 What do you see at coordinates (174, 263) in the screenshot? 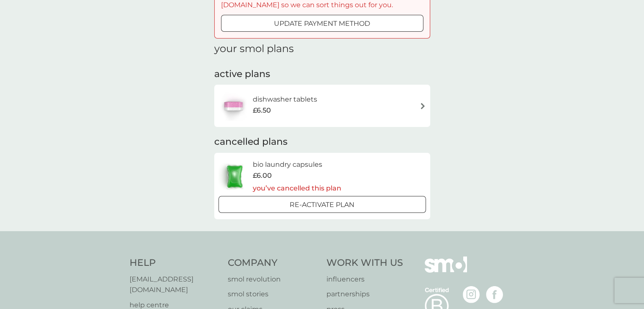
I see `h4: Help` at bounding box center [174, 263].